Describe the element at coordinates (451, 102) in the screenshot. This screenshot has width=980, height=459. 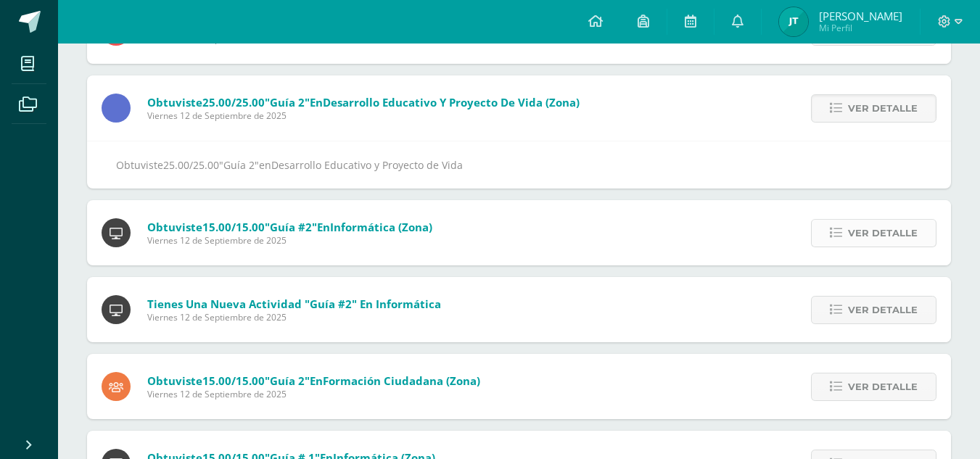
I see `span: Desarrollo Educativo y Proyecto de Vida (Zona)` at that location.